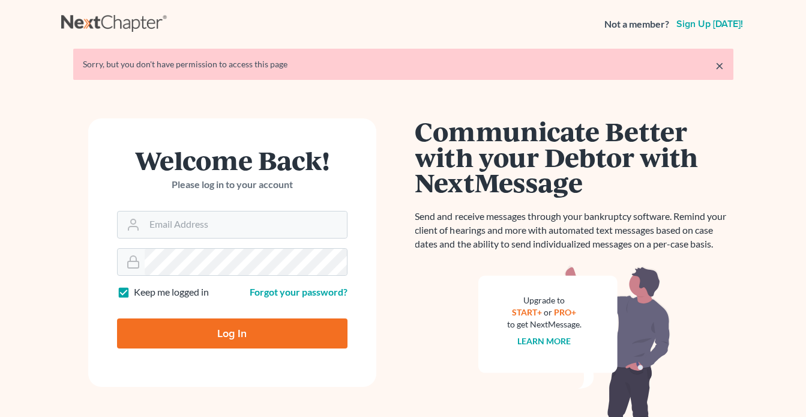  Describe the element at coordinates (565, 312) in the screenshot. I see `a: PRO+` at that location.